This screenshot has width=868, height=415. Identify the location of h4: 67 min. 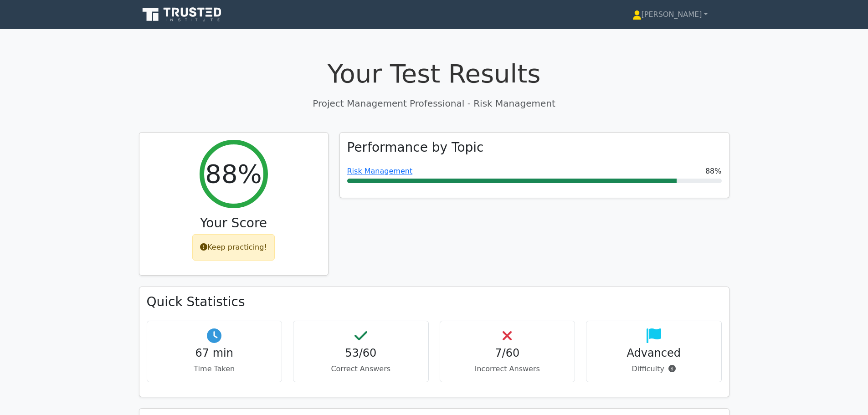
(215, 353).